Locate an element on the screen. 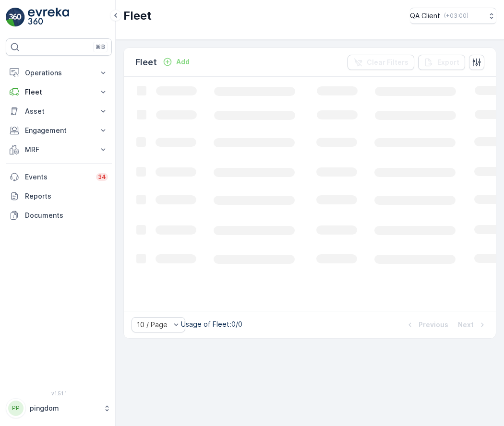 This screenshot has width=504, height=426. p: Documents is located at coordinates (66, 216).